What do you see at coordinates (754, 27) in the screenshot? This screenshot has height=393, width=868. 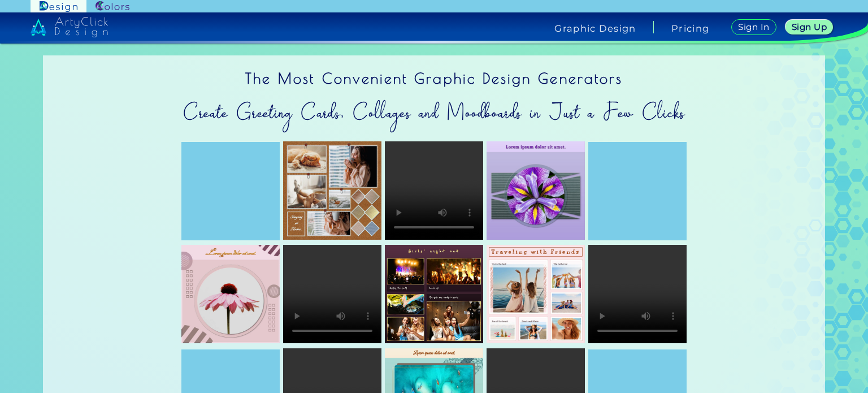 I see `h5: Sign In` at bounding box center [754, 27].